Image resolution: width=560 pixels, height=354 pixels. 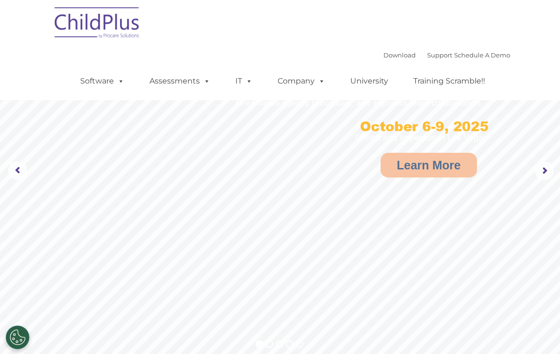 What do you see at coordinates (97, 24) in the screenshot?
I see `img: ChildPlus by Procare Solutions` at bounding box center [97, 24].